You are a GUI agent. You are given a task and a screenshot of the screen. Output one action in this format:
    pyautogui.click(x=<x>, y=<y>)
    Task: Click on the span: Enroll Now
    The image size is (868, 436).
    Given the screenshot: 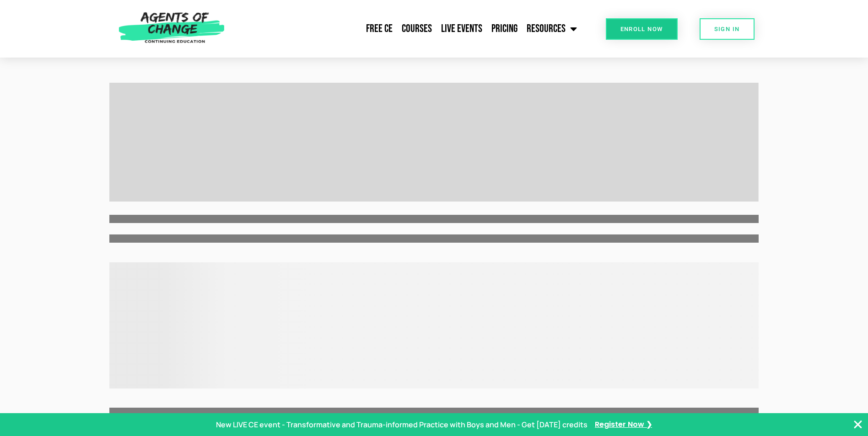 What is the action you would take?
    pyautogui.click(x=642, y=29)
    